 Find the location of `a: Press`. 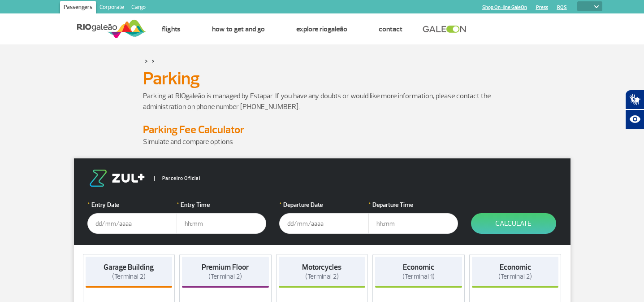

a: Press is located at coordinates (542, 7).